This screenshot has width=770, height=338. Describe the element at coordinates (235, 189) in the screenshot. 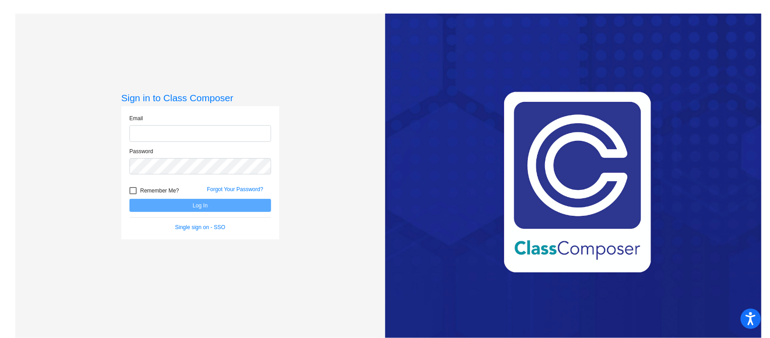

I see `a: Forgot Your Password?` at that location.